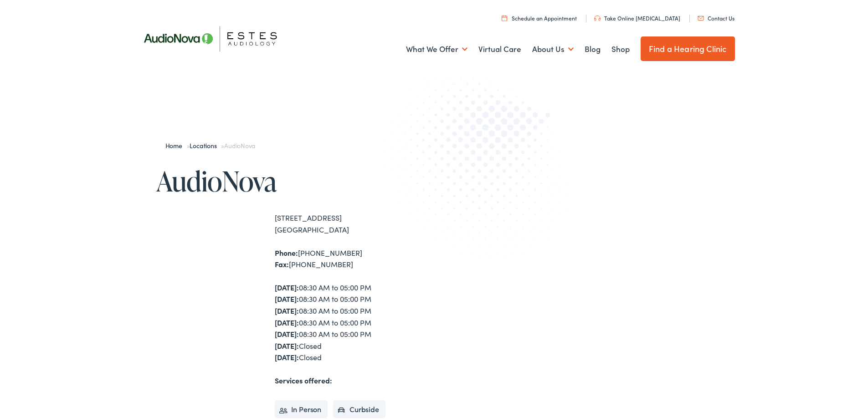  What do you see at coordinates (354, 323) in the screenshot?
I see `div: 08:30 AM to 05:00 PM 08:30 AM to 05:00 PM 08:30 AM to 05:00 PM 08:30 AM to 05:00 PM 08:30 AM to 0...` at bounding box center [354, 323].